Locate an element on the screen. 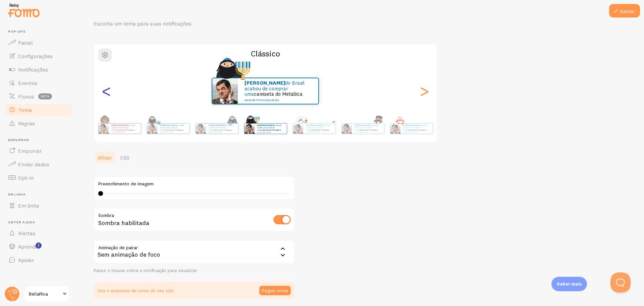  font: Use o esquema de cores do seu site is located at coordinates (135, 291).